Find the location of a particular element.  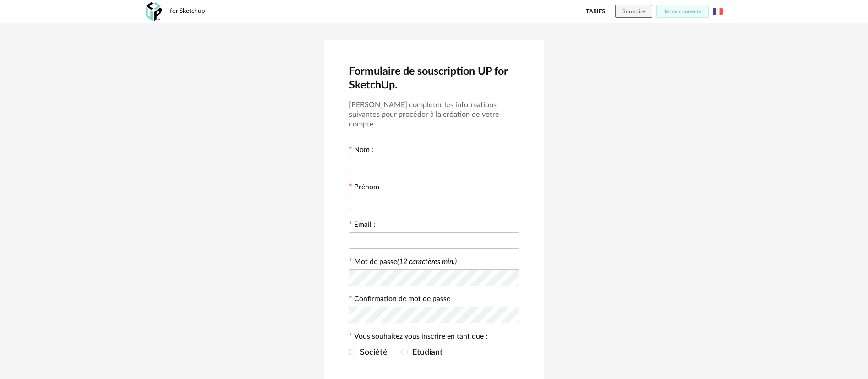

label: Mot de passe is located at coordinates (405, 261).